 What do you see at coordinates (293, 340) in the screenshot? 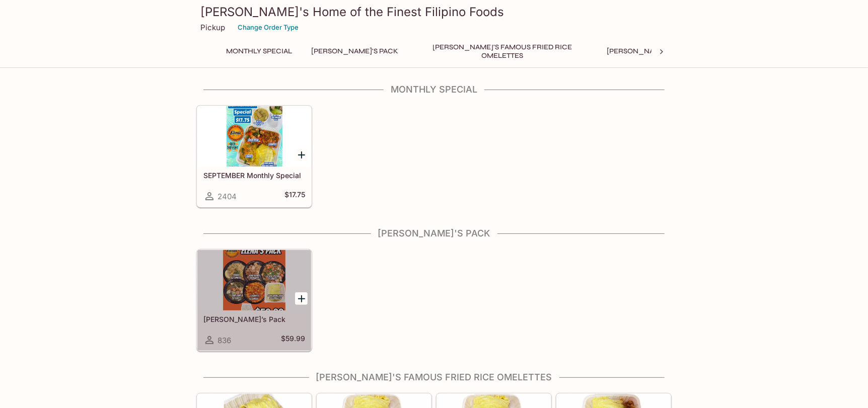
I see `h5: $59.99` at bounding box center [293, 340].